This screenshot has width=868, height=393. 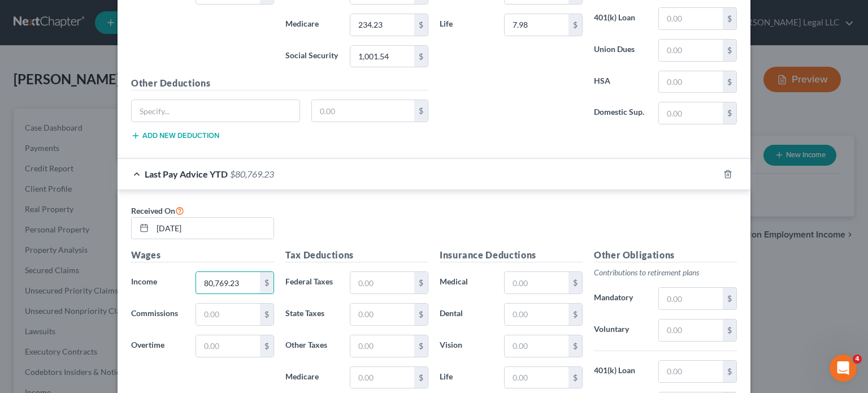 What do you see at coordinates (203, 256) in the screenshot?
I see `h5: Wages` at bounding box center [203, 256].